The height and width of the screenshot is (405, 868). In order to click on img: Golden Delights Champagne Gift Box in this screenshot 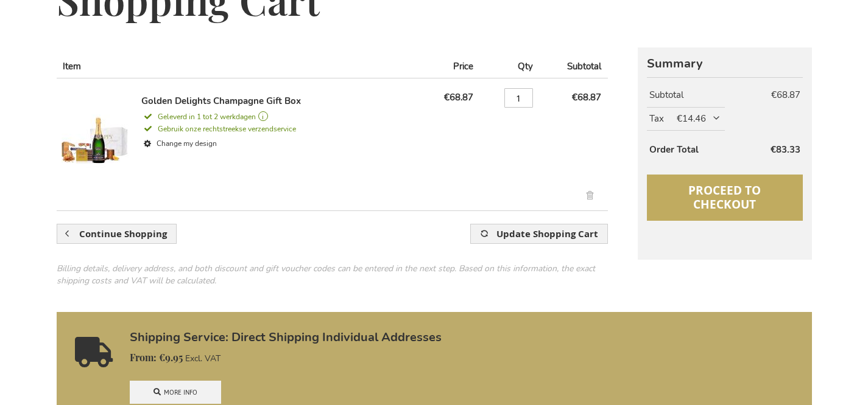, I will do `click(95, 143)`.